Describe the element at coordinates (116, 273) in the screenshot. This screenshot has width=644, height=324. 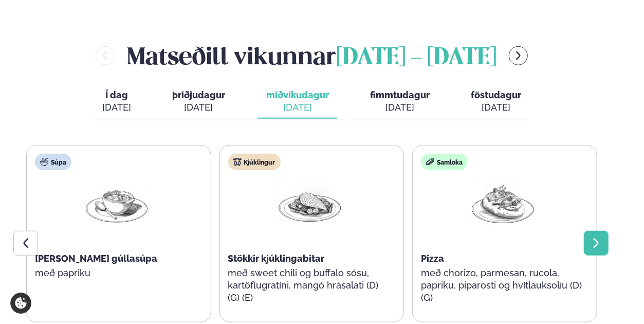
I see `p: með papriku` at that location.